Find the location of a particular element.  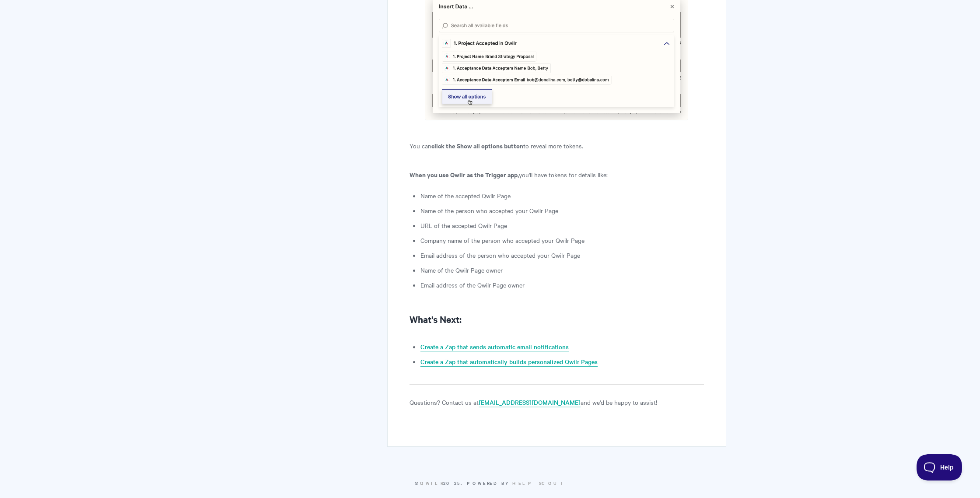

a: Qwilr is located at coordinates (431, 483).